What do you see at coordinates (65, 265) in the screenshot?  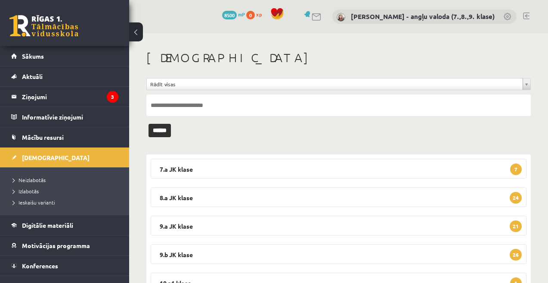 I see `a: Konferences` at bounding box center [65, 265].